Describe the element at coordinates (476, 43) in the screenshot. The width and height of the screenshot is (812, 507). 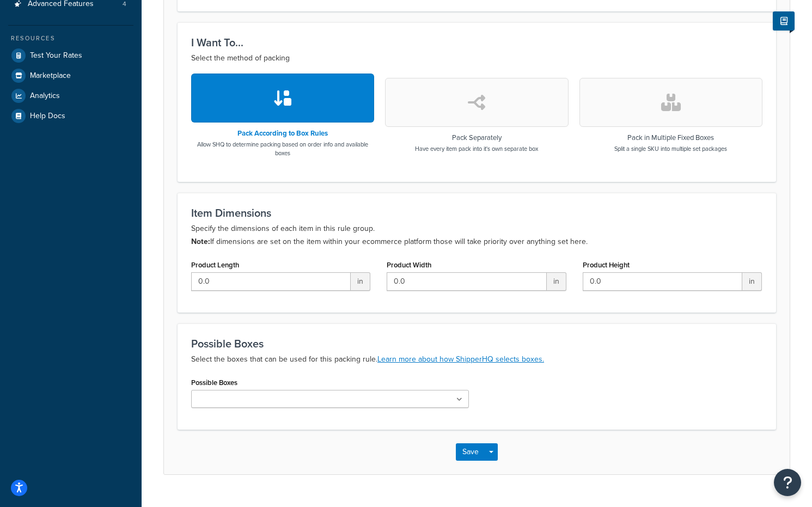
I see `h3: I Want To...` at that location.